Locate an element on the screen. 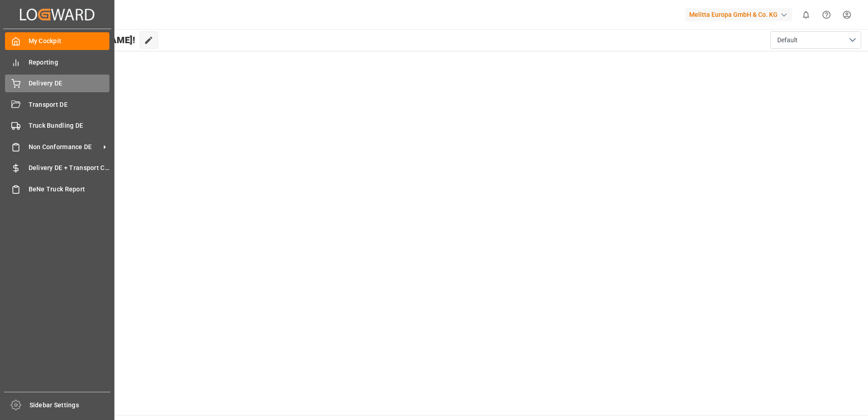 The height and width of the screenshot is (420, 868). span: Truck Bundling DE is located at coordinates (69, 126).